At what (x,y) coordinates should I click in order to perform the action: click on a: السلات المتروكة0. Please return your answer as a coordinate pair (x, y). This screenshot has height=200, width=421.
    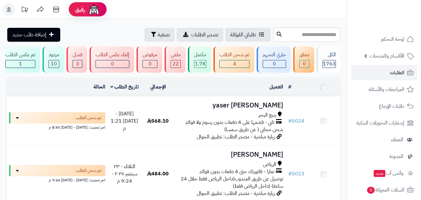
    Looking at the image, I should click on (384, 190).